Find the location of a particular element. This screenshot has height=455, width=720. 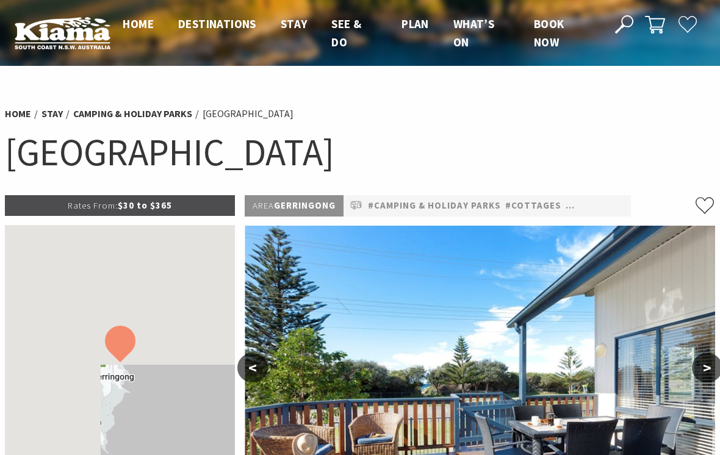

span: Rates From: is located at coordinates (93, 205).